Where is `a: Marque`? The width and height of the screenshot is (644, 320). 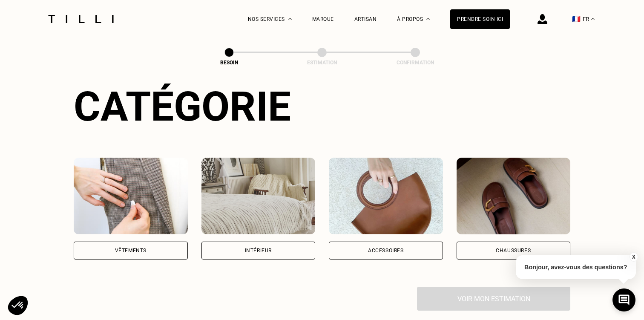 a: Marque is located at coordinates (323, 19).